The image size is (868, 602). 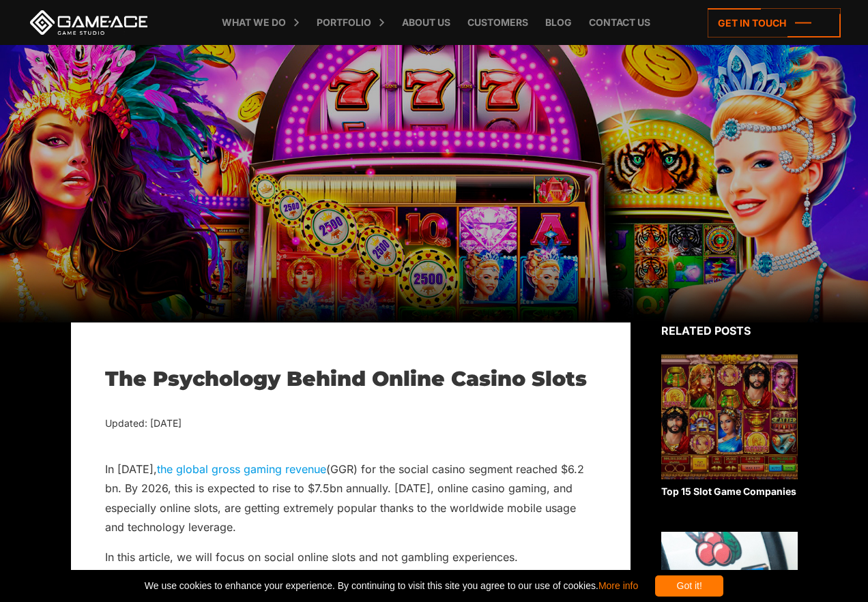 What do you see at coordinates (391, 586) in the screenshot?
I see `span: We use cookies to enhance your experience. By continuing to visit this site you agree to our use ...` at bounding box center [391, 586].